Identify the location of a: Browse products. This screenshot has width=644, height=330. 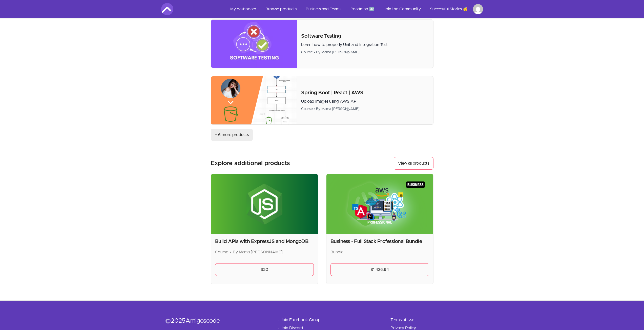
(281, 9).